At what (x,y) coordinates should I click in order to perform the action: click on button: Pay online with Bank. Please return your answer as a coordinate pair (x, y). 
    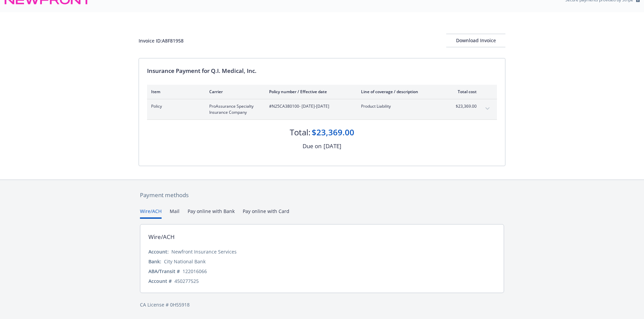
    Looking at the image, I should click on (211, 213).